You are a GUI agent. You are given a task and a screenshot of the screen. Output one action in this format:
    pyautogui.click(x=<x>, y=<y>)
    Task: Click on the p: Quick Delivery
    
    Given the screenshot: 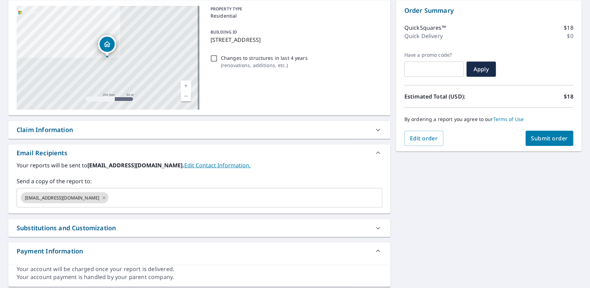 What is the action you would take?
    pyautogui.click(x=424, y=36)
    